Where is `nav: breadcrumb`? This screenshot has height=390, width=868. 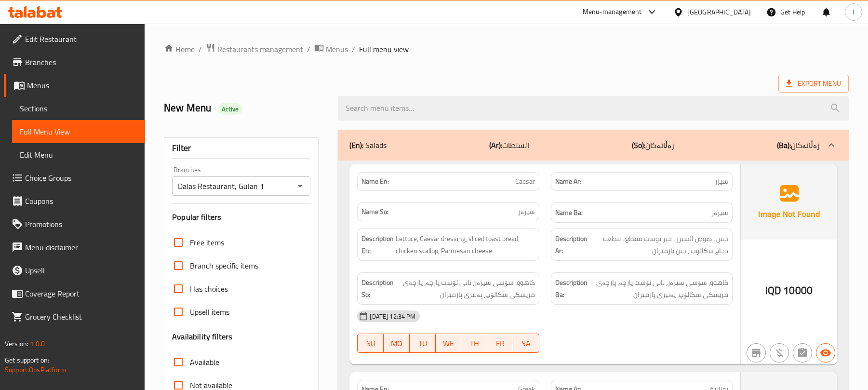
nav: breadcrumb is located at coordinates (506, 49).